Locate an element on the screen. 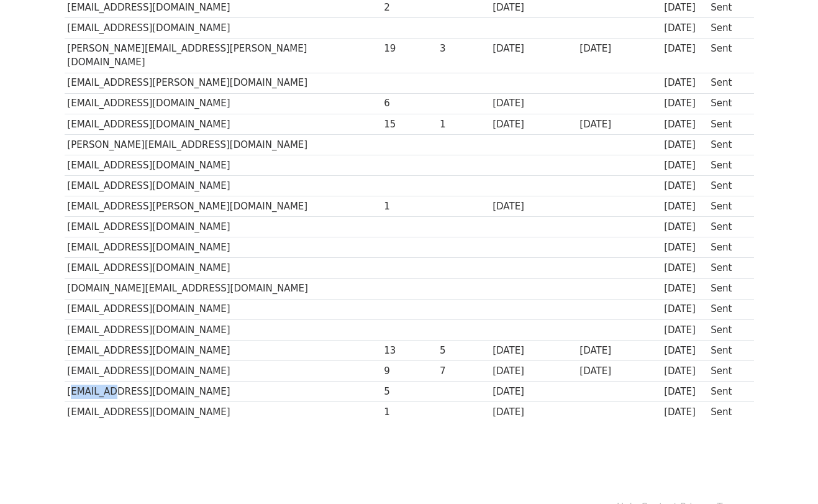  div: 13 is located at coordinates (409, 350).